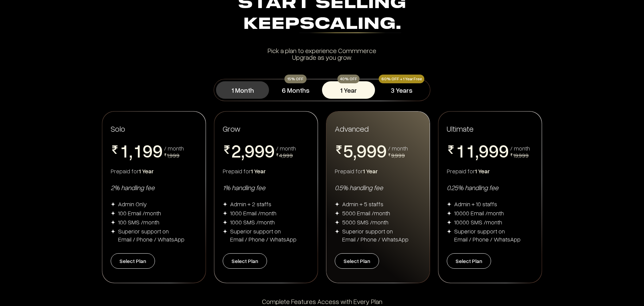 Image resolution: width=644 pixels, height=306 pixels. I want to click on div: 100 Email /month, so click(140, 213).